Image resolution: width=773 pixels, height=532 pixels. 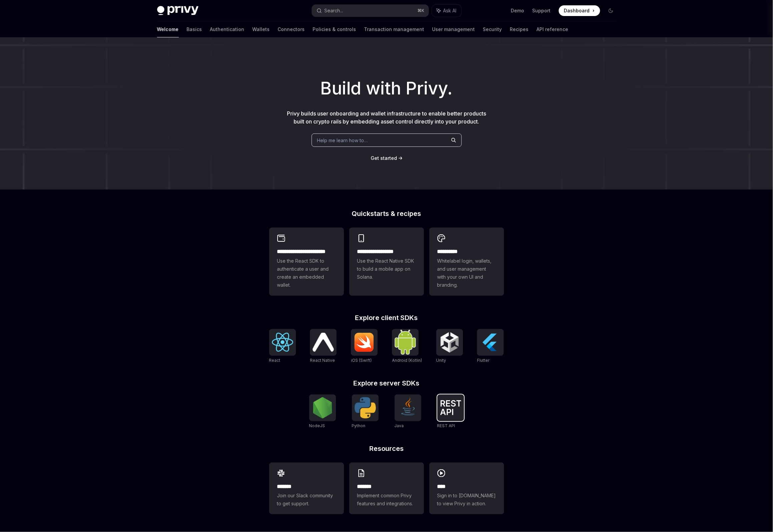 I want to click on h1: Build with Privy., so click(x=386, y=89).